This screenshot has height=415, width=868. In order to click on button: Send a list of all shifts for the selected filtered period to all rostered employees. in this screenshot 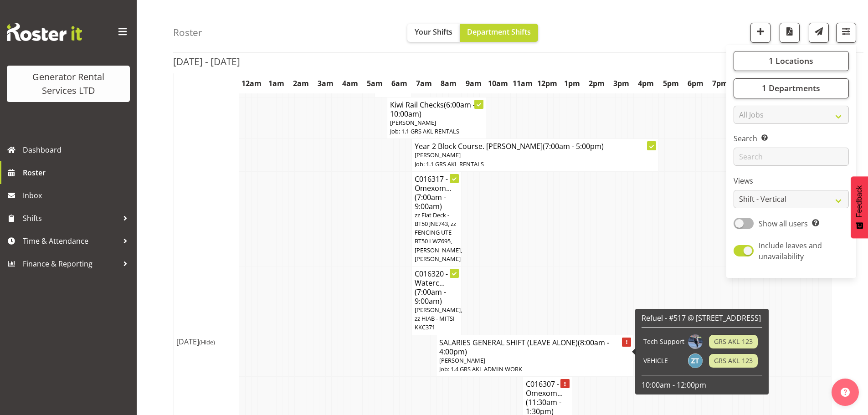, I will do `click(819, 33)`.